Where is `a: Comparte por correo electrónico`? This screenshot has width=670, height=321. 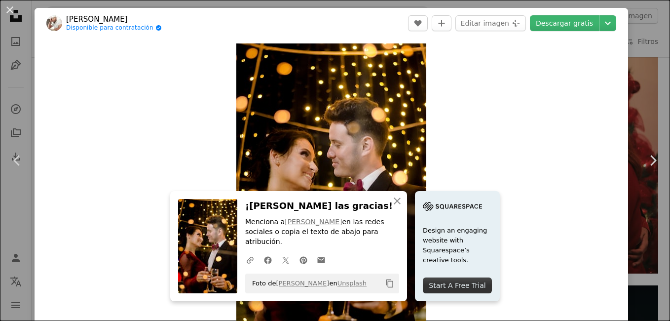 a: Comparte por correo electrónico is located at coordinates (321, 259).